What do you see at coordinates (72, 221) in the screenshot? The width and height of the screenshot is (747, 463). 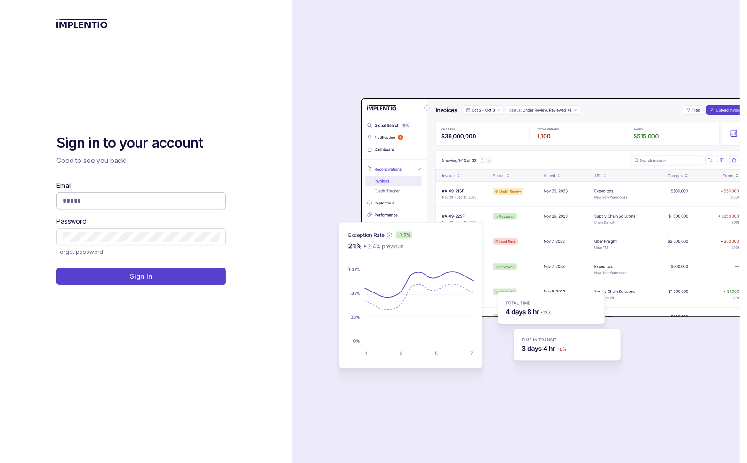 I see `label: Password` at bounding box center [72, 221].